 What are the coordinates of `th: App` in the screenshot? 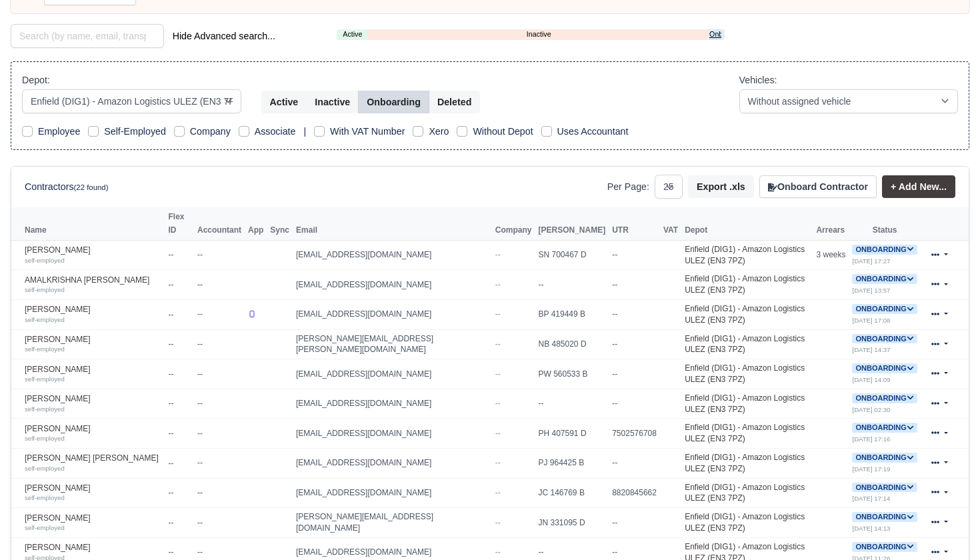 It's located at (255, 223).